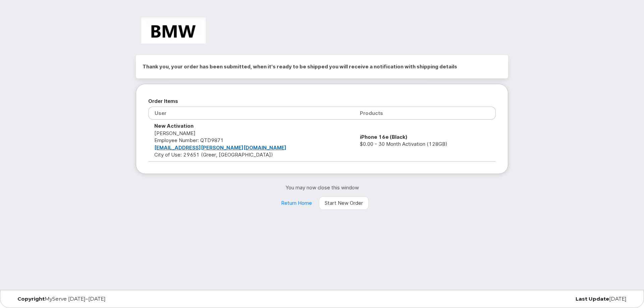 Image resolution: width=644 pixels, height=308 pixels. I want to click on span: Employee Number: QTD9871, so click(189, 140).